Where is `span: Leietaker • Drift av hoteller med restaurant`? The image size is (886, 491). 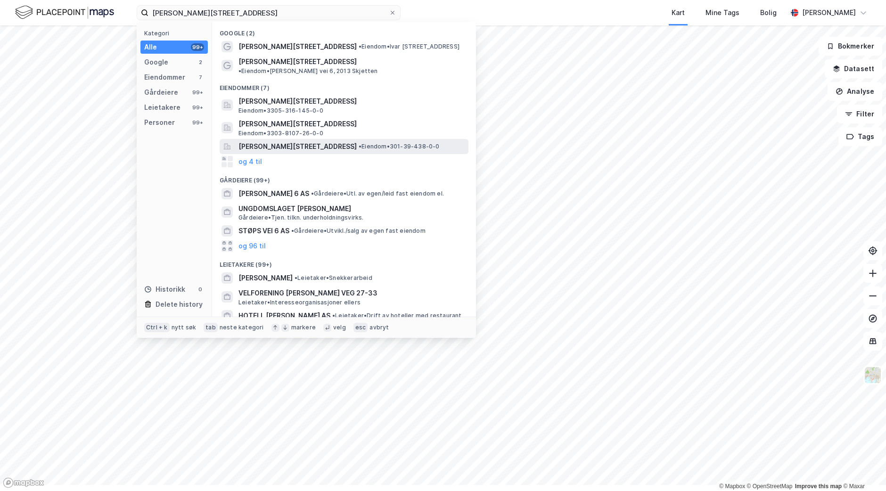
span: Leietaker • Drift av hoteller med restaurant is located at coordinates (397, 316).